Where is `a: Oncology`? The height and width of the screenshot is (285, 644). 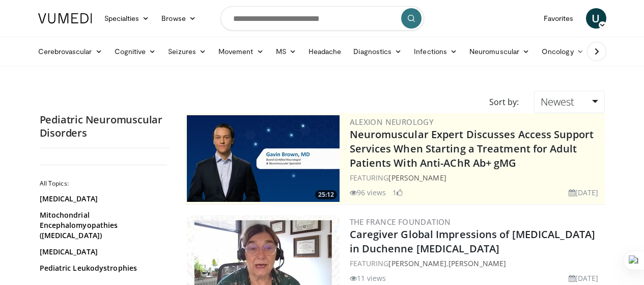 a: Oncology is located at coordinates (563, 52).